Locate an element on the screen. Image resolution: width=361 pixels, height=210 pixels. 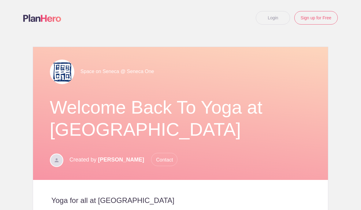
a: Sign up for Free is located at coordinates (316, 18).